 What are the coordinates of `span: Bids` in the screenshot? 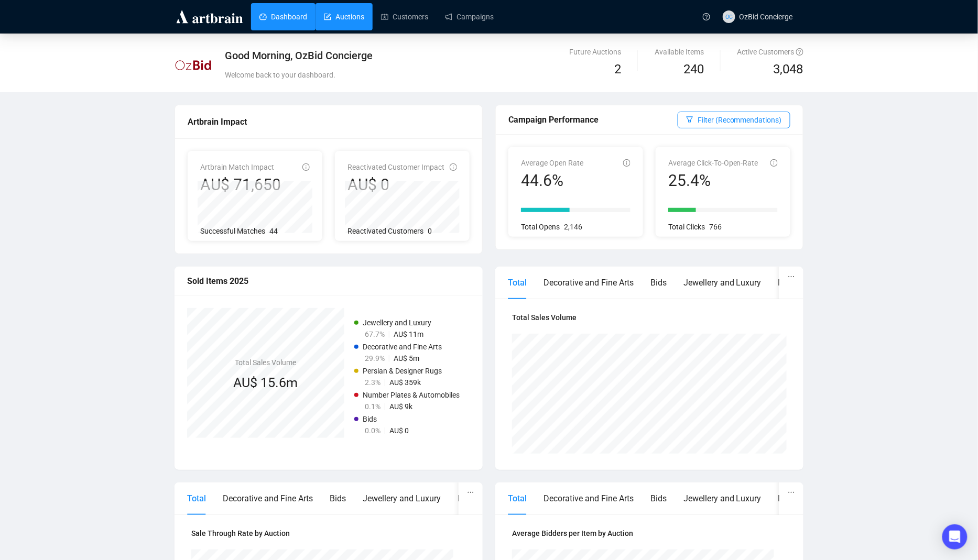 It's located at (369, 420).